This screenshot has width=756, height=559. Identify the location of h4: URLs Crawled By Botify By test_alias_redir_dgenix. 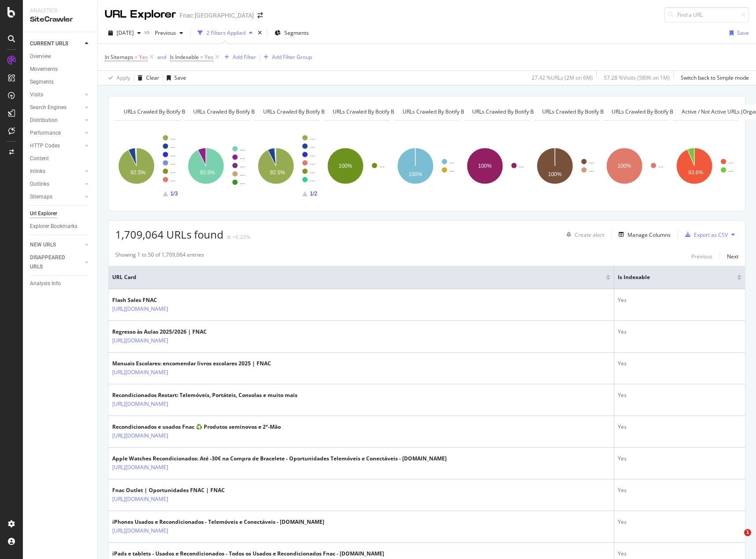
(679, 112).